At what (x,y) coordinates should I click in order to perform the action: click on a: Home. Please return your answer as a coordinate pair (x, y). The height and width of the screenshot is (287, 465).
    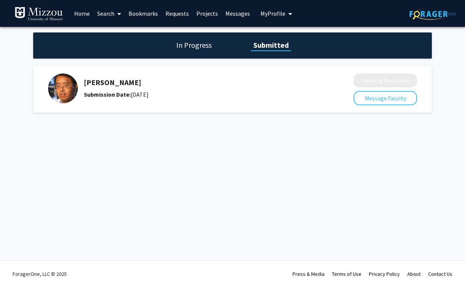
    Looking at the image, I should click on (82, 13).